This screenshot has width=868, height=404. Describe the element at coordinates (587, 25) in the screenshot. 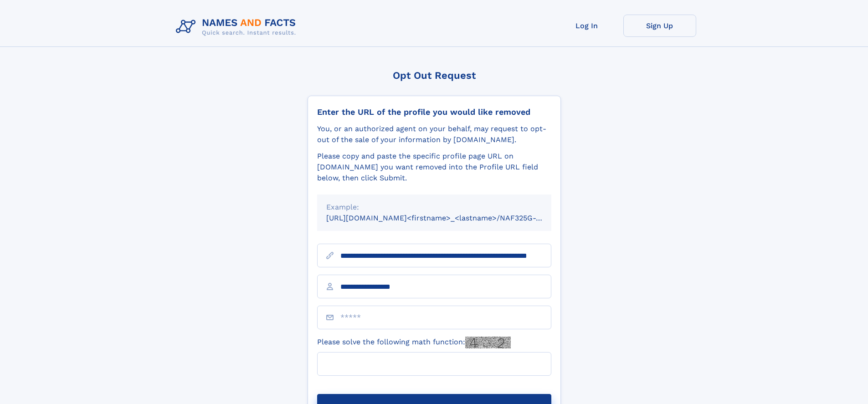

I see `a: Log In` at that location.